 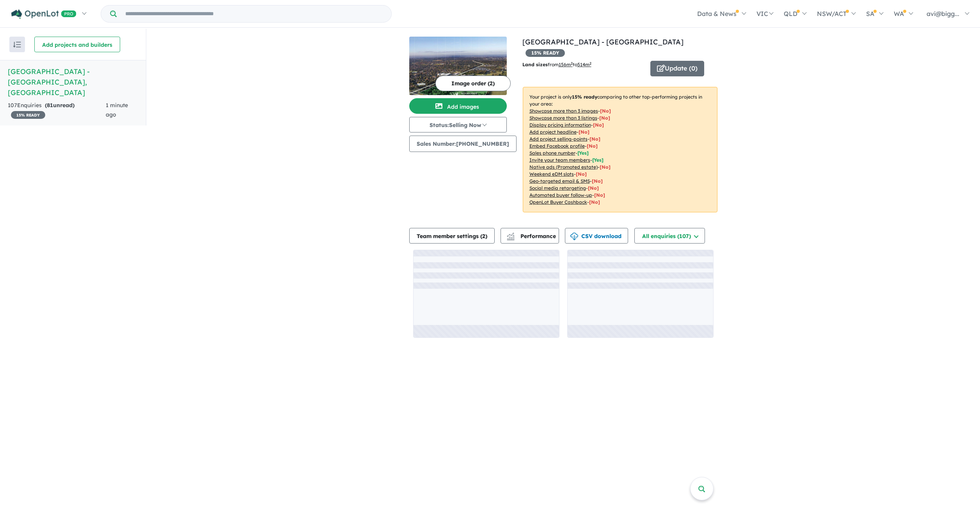 What do you see at coordinates (510, 235) in the screenshot?
I see `img: line-chart.svg` at bounding box center [510, 235].